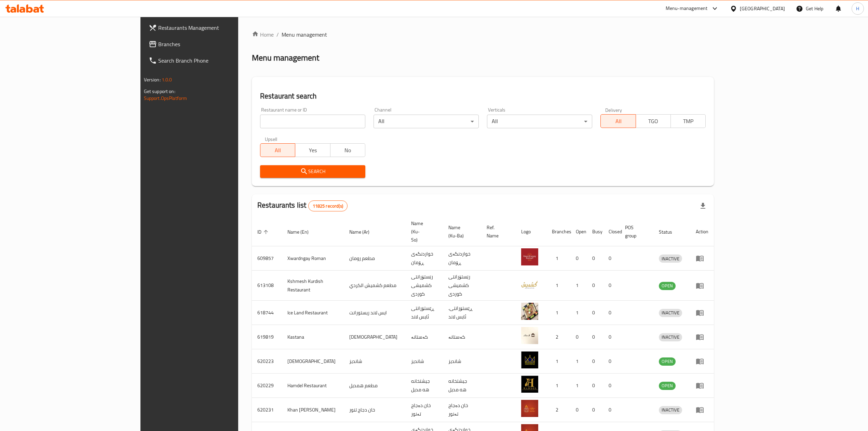 The width and height of the screenshot is (868, 431). I want to click on h2: Menu management, so click(285, 57).